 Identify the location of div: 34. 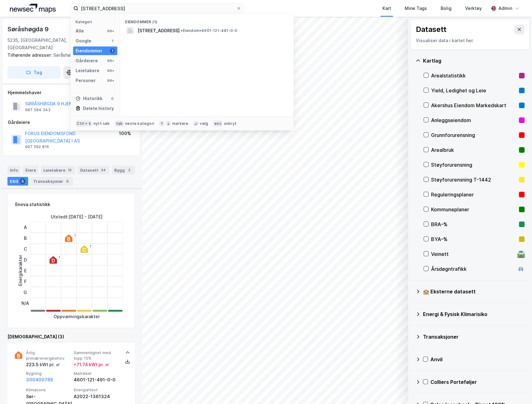
(103, 170).